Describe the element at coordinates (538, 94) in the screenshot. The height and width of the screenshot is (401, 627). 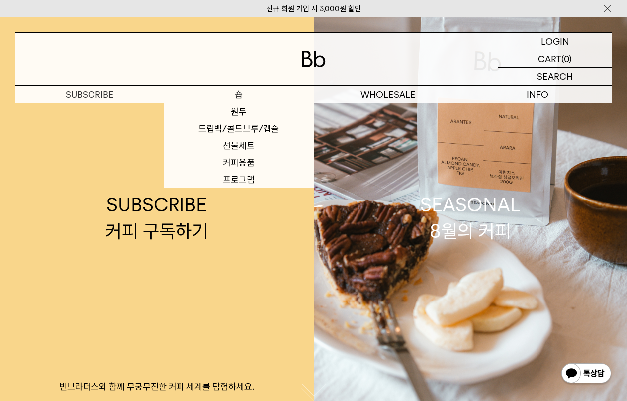
I see `p: INFO` at that location.